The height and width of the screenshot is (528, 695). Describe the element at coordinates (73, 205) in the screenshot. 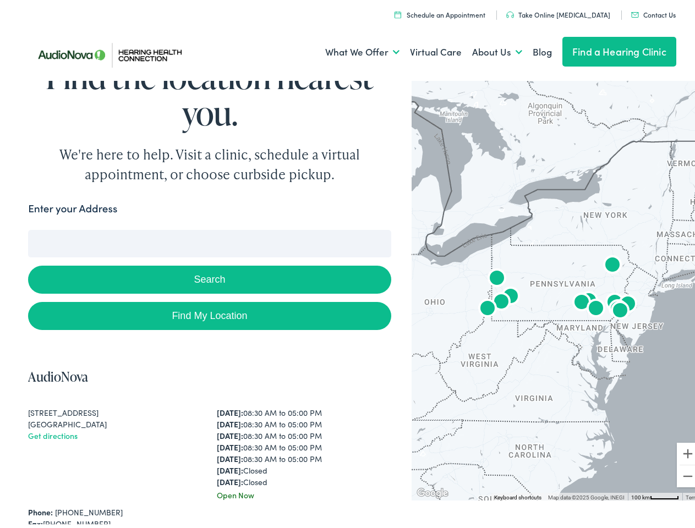

I see `label: Enter your Address` at that location.